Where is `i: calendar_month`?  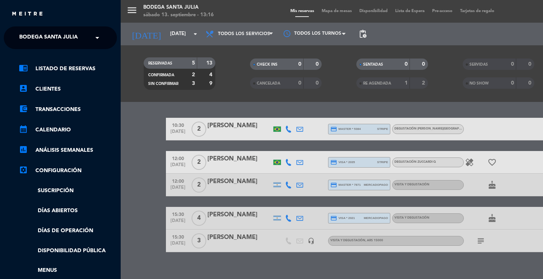
i: calendar_month is located at coordinates (23, 129).